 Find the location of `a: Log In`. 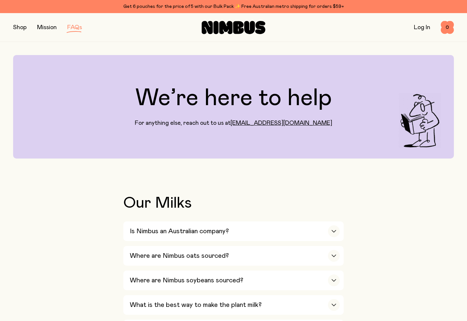

a: Log In is located at coordinates (422, 28).